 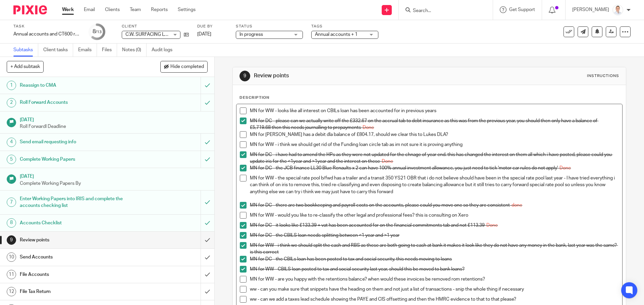 What do you see at coordinates (78, 275) in the screenshot?
I see `h1: File Accounts` at bounding box center [78, 275].